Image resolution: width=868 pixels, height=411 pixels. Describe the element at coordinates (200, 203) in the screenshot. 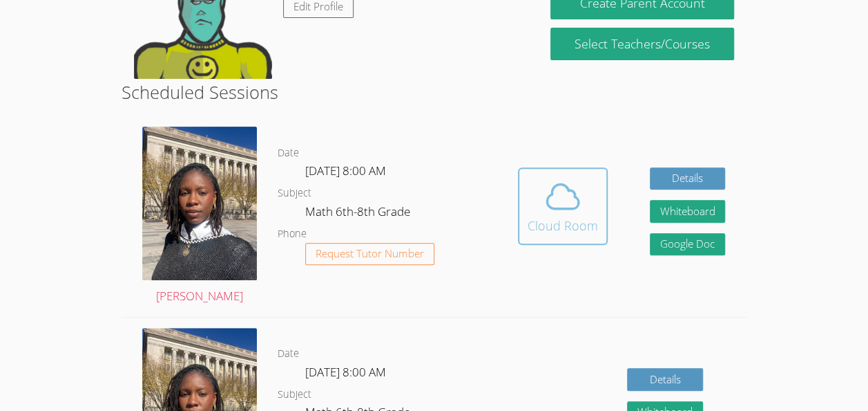

I see `img: IMG_8183.jpeg` at that location.